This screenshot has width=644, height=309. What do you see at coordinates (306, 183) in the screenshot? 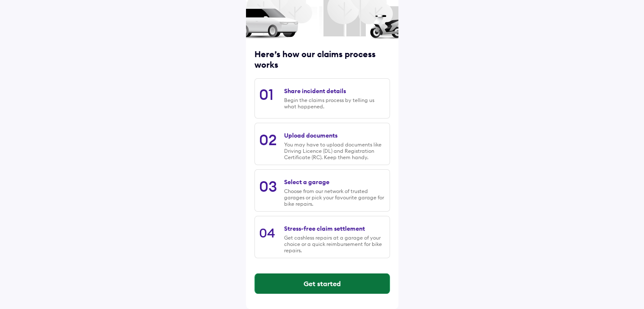
I see `div: Select a garage` at bounding box center [306, 183].